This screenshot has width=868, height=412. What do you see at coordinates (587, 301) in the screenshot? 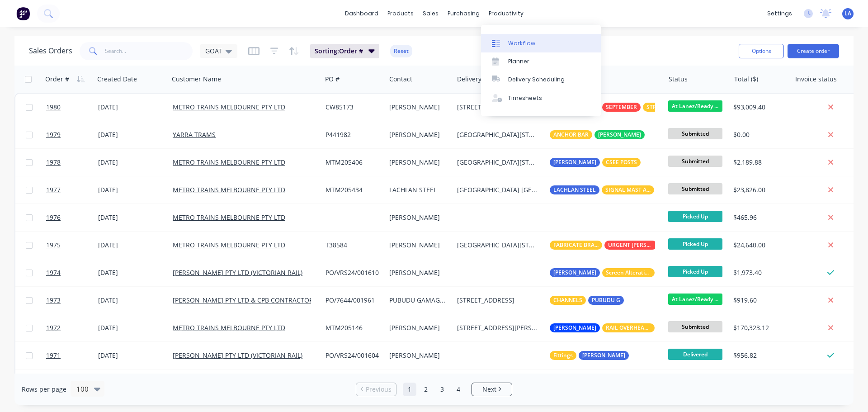
I see `button: CHANNELSPUBUDU G` at bounding box center [587, 301].